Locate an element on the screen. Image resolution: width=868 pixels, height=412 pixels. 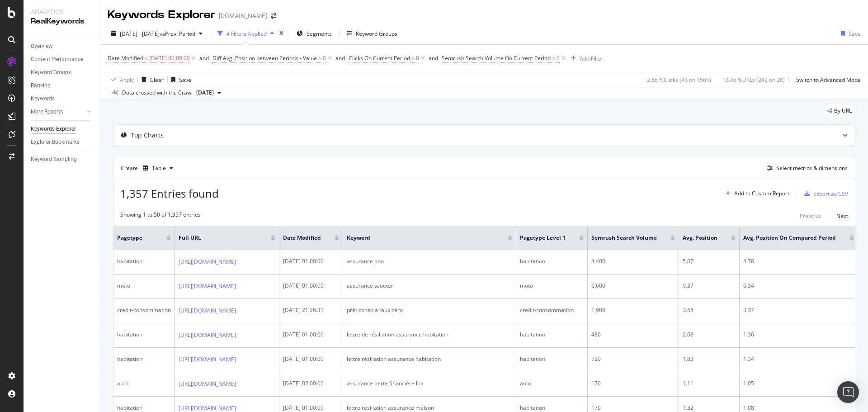
a: Keywords Explorer is located at coordinates (62, 129).